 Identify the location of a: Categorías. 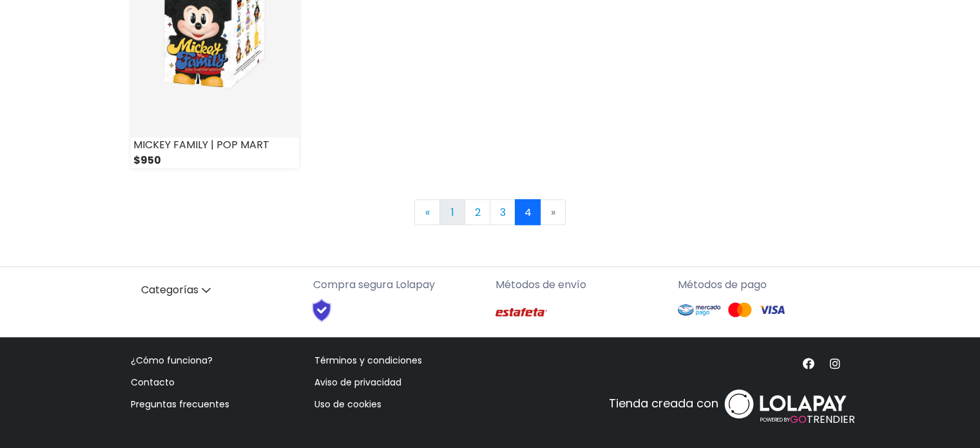
(216, 290).